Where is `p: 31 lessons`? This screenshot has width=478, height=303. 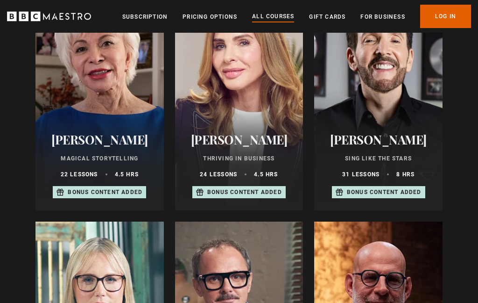
p: 31 lessons is located at coordinates (361, 174).